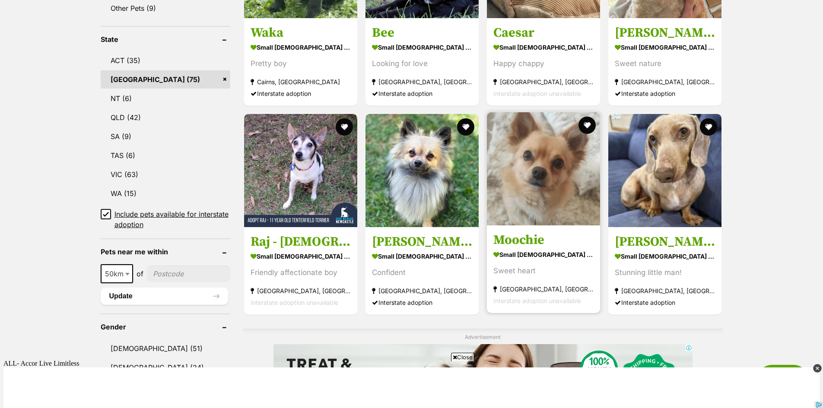  What do you see at coordinates (165, 60) in the screenshot?
I see `a: ACT (35)` at bounding box center [165, 60].